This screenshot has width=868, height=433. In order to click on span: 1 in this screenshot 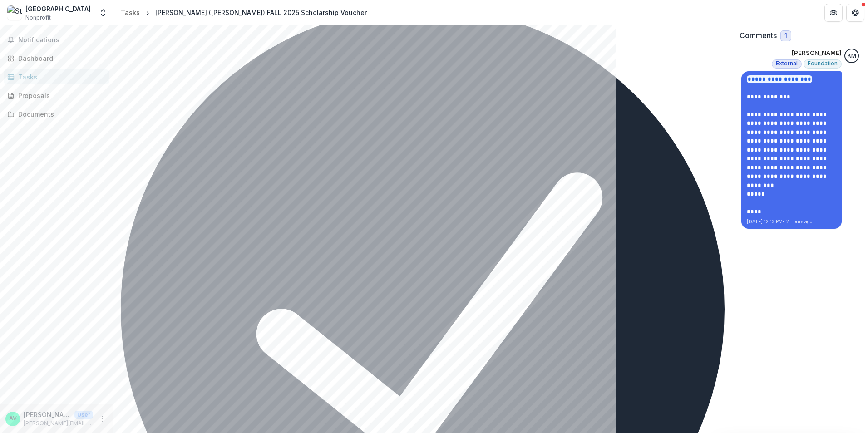, I will do `click(786, 36)`.